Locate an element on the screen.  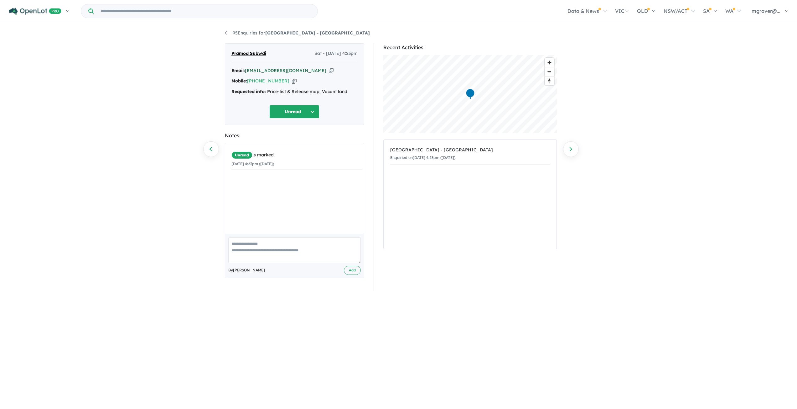
div: Recent Activities: is located at coordinates (470, 47).